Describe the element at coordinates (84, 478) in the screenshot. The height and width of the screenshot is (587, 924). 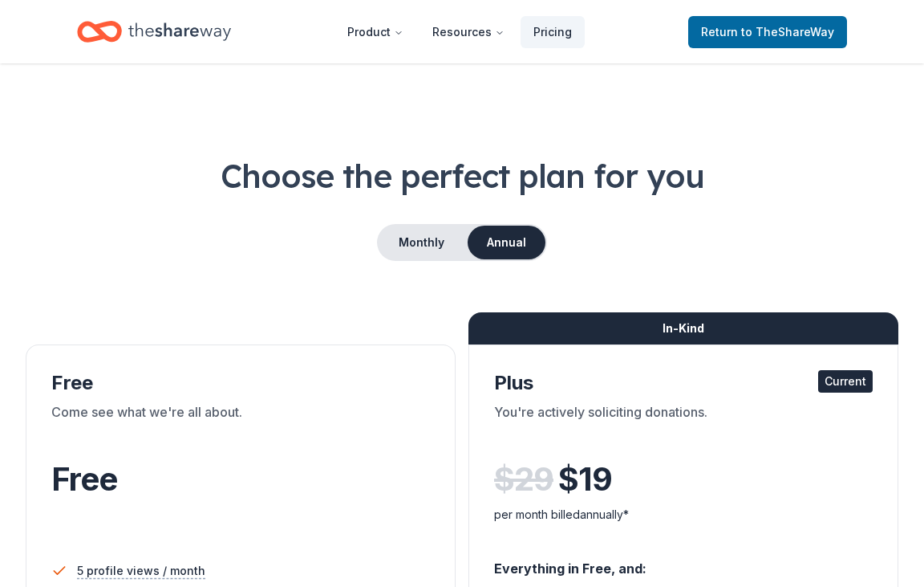
I see `span: Free` at that location.